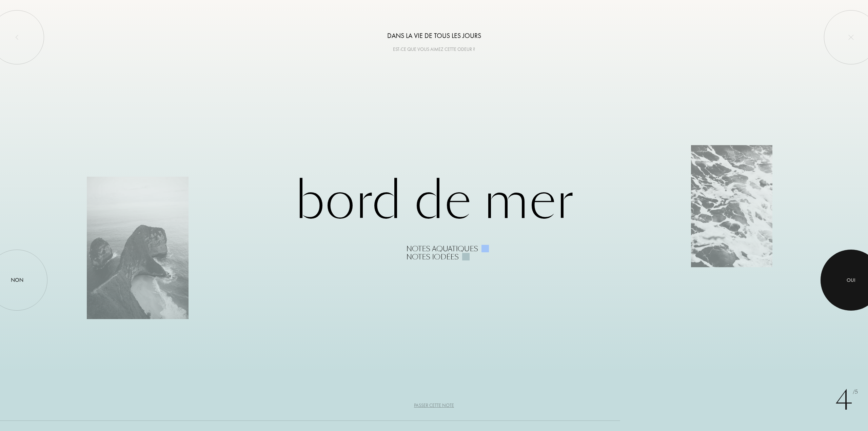  I want to click on div: Oui, so click(851, 281).